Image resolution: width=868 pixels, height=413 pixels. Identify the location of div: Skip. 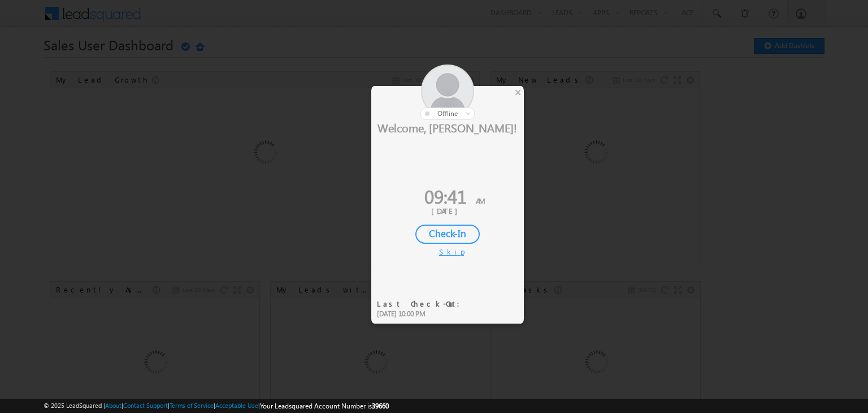
(448, 252).